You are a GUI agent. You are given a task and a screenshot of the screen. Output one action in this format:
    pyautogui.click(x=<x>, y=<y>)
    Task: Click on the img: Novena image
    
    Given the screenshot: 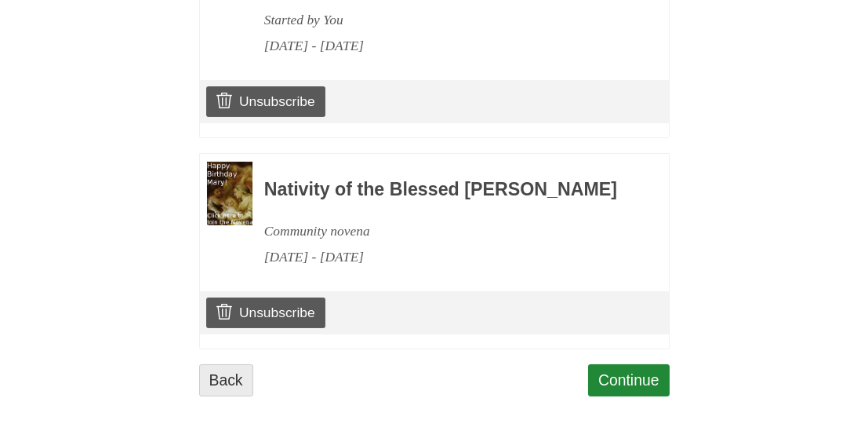 What is the action you would take?
    pyautogui.click(x=230, y=194)
    